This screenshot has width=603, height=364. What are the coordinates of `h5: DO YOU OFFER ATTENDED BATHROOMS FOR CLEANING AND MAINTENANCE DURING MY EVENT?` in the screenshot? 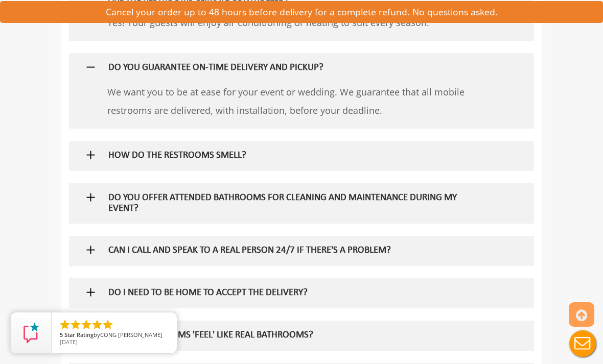 It's located at (287, 204).